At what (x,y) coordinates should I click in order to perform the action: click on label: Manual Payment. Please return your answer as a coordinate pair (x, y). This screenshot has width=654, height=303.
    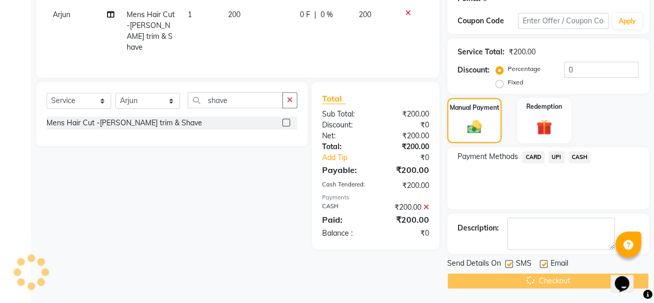
    Looking at the image, I should click on (475, 108).